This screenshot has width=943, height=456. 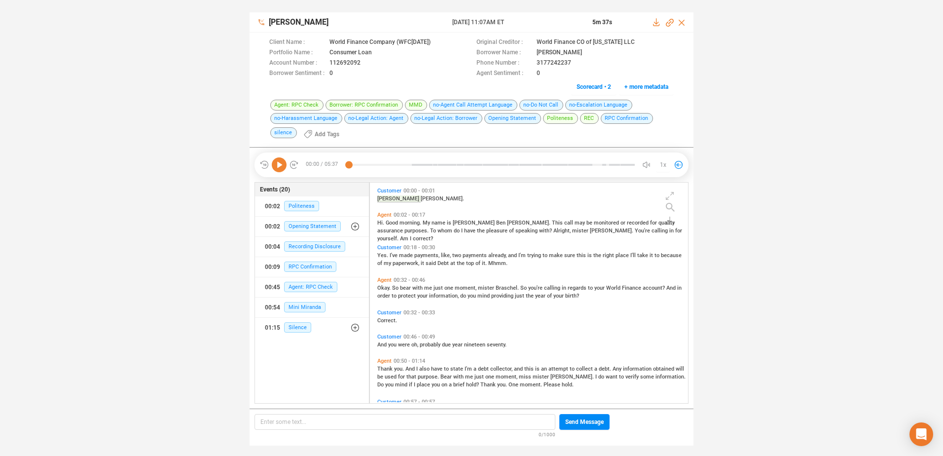 I want to click on span: Agent Sentiment :, so click(x=504, y=73).